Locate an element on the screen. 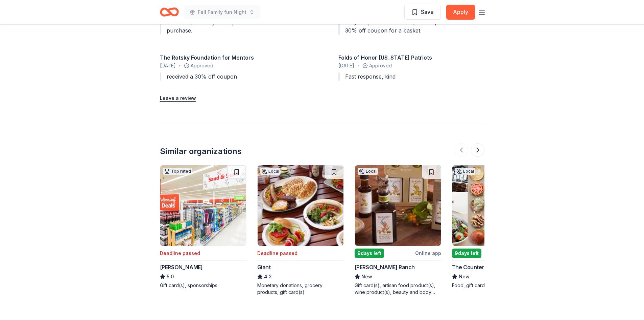  div: Giant is located at coordinates (264, 267).